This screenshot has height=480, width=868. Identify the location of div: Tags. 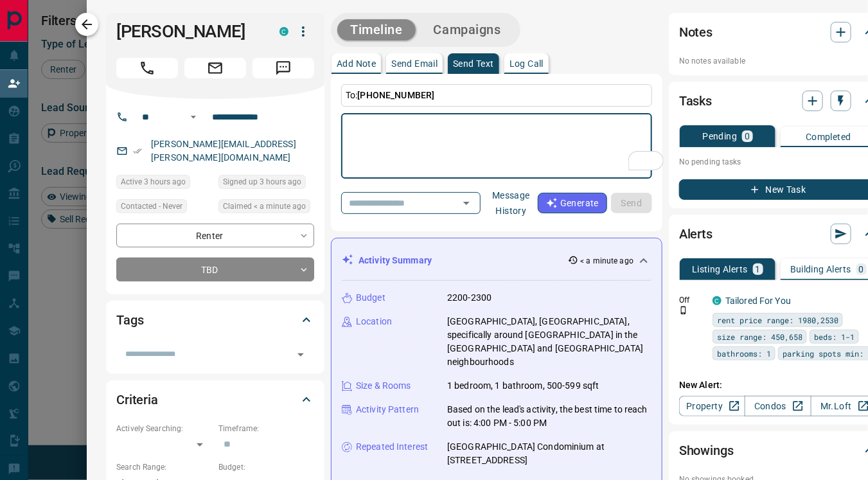
(215, 320).